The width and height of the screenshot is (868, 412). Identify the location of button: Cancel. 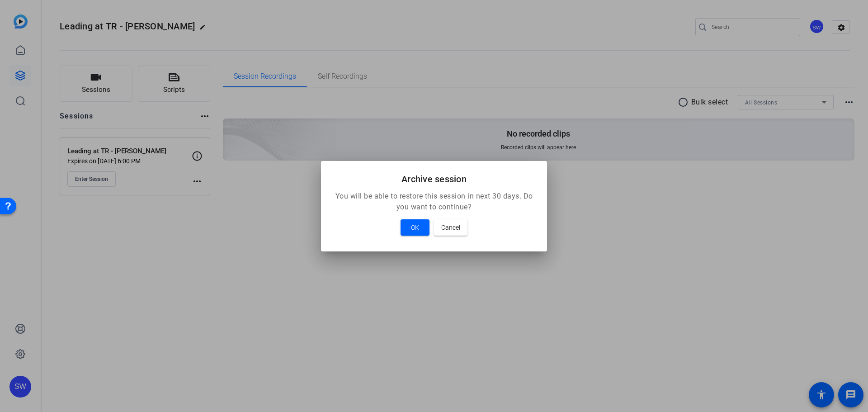
(451, 227).